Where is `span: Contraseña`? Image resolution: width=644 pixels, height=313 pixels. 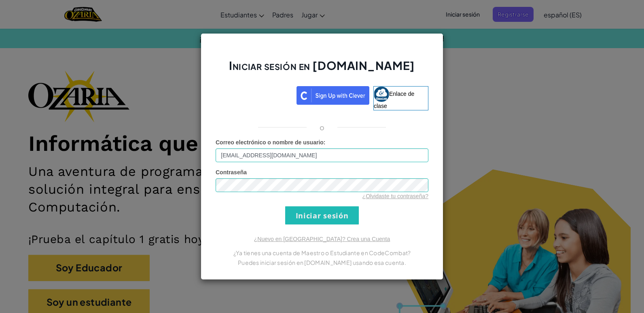
span: Contraseña is located at coordinates (231, 172).